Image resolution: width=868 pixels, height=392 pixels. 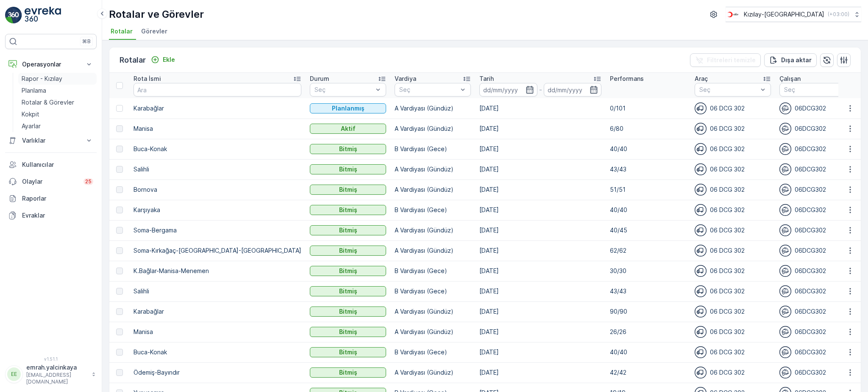 What do you see at coordinates (163, 60) in the screenshot?
I see `button: Ekle` at bounding box center [163, 60].